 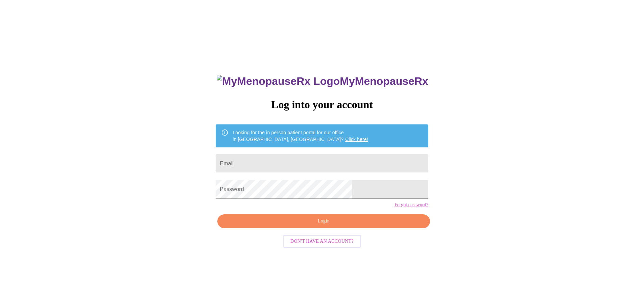 What do you see at coordinates (323, 221) in the screenshot?
I see `span: Login` at bounding box center [323, 221].